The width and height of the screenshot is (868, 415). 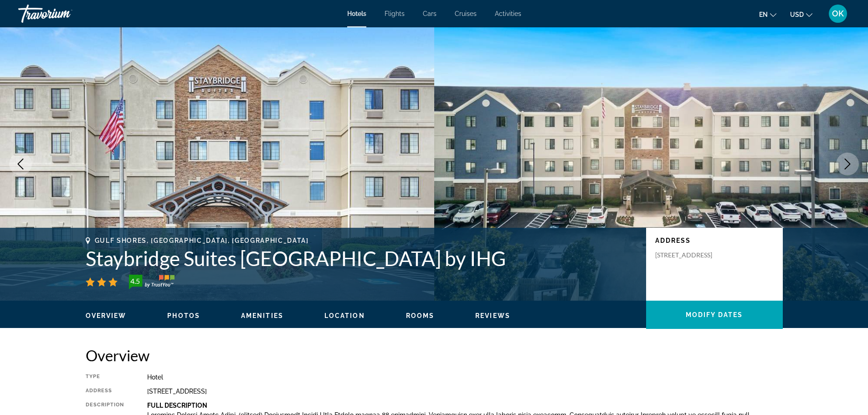 I want to click on span: Overview, so click(x=106, y=316).